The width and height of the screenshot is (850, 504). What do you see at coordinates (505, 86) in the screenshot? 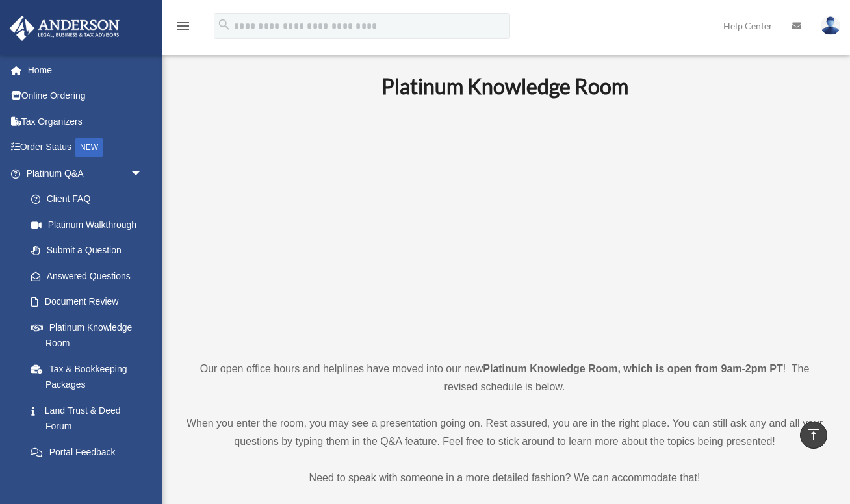
I see `b: Platinum Knowledge Room` at bounding box center [505, 86].